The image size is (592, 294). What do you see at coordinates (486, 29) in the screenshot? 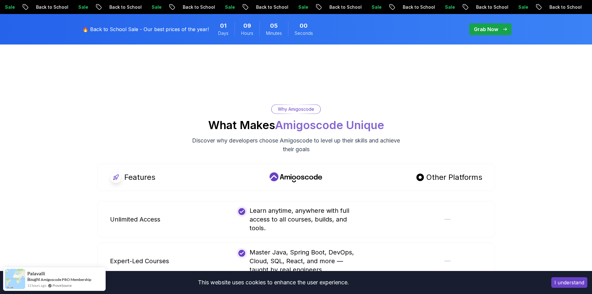
I see `p: Grab Now` at bounding box center [486, 29].